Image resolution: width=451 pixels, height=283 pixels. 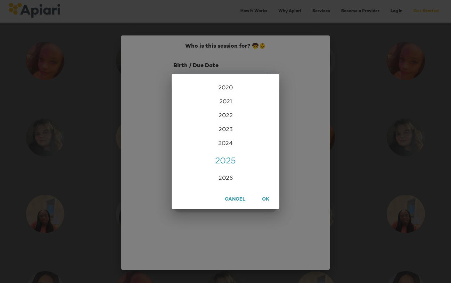 What do you see at coordinates (235, 199) in the screenshot?
I see `span: Cancel` at bounding box center [235, 199].